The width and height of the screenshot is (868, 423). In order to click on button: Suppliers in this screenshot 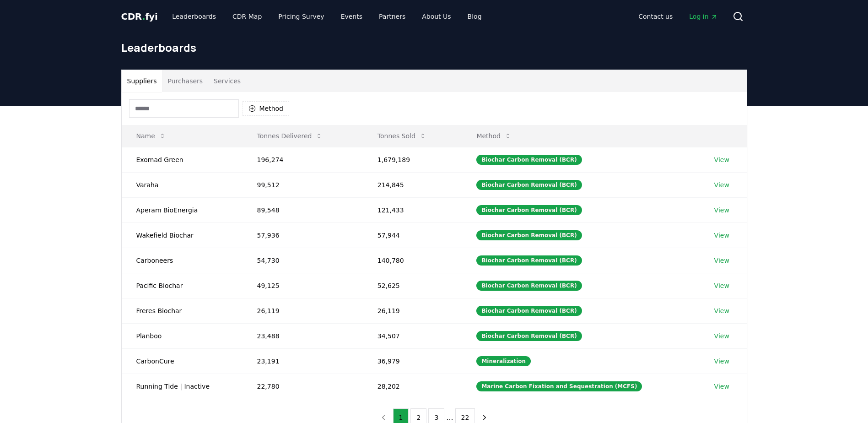, I will do `click(142, 81)`.